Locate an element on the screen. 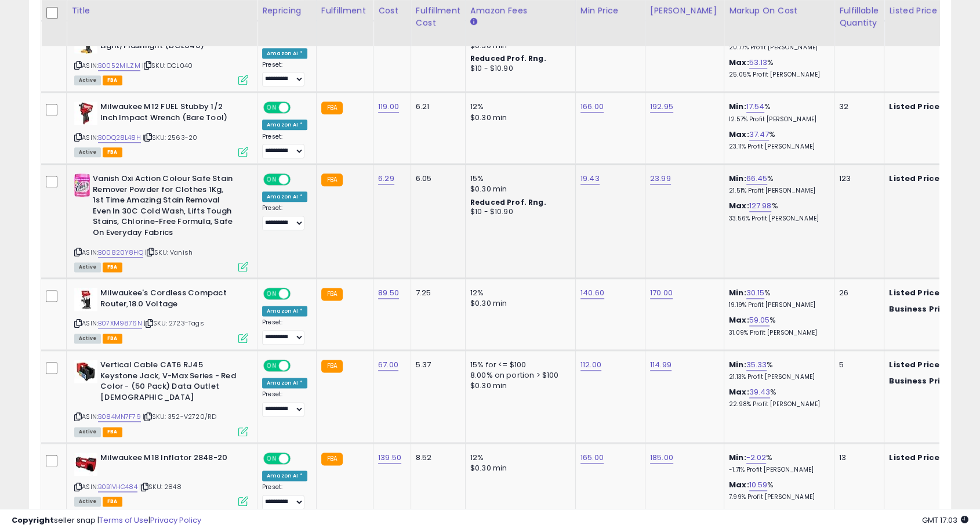 The height and width of the screenshot is (532, 980). a: 139.50 is located at coordinates (390, 458).